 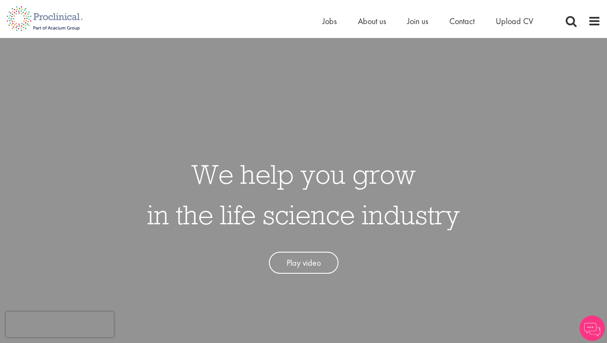 I want to click on a: Upload CV, so click(x=515, y=21).